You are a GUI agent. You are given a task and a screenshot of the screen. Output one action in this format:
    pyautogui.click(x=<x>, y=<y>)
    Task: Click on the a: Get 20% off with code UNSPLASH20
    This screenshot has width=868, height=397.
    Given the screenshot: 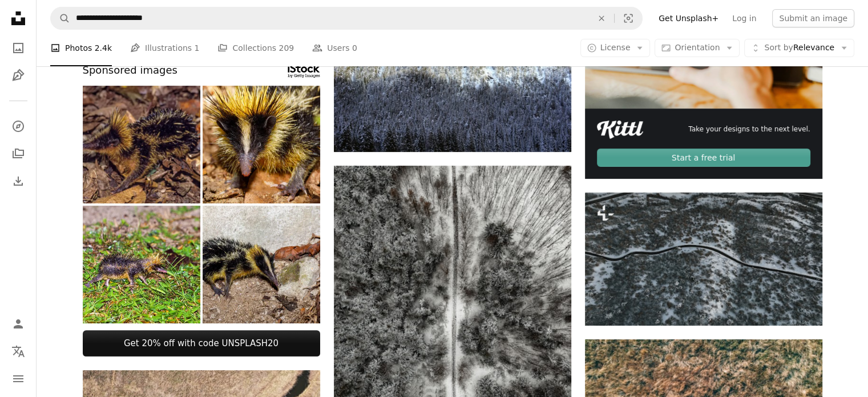 What is the action you would take?
    pyautogui.click(x=201, y=344)
    